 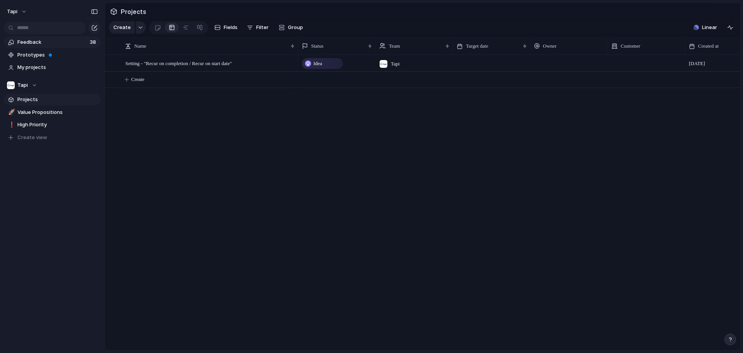 What do you see at coordinates (477, 46) in the screenshot?
I see `span: Target date` at bounding box center [477, 46].